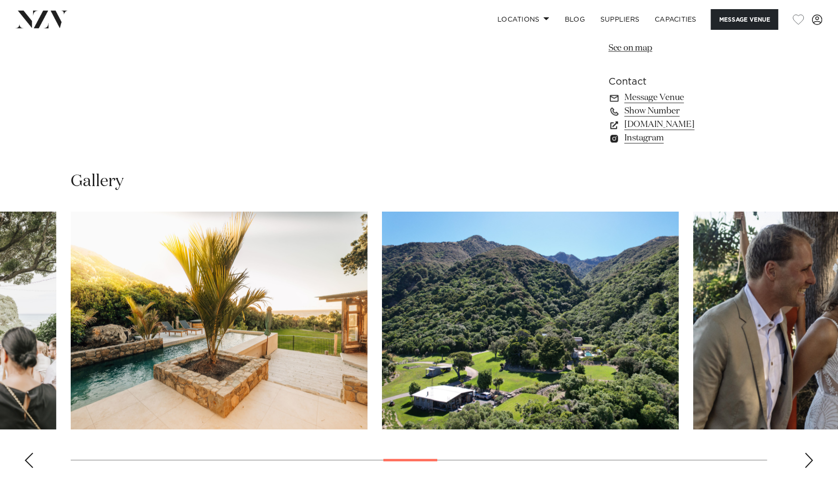 The width and height of the screenshot is (838, 504). What do you see at coordinates (687, 111) in the screenshot?
I see `a: Show Number` at bounding box center [687, 111].